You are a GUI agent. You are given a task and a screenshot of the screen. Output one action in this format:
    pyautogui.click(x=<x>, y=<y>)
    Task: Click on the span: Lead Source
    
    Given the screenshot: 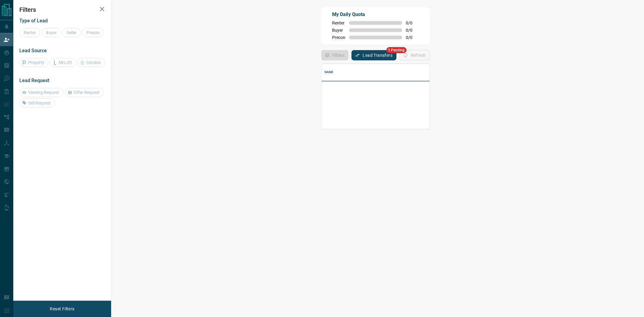 What is the action you would take?
    pyautogui.click(x=33, y=50)
    